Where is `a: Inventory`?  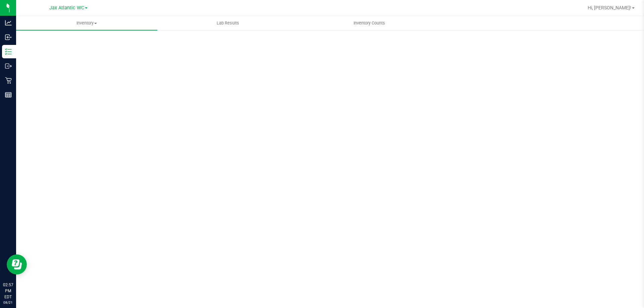 a: Inventory is located at coordinates (86, 23).